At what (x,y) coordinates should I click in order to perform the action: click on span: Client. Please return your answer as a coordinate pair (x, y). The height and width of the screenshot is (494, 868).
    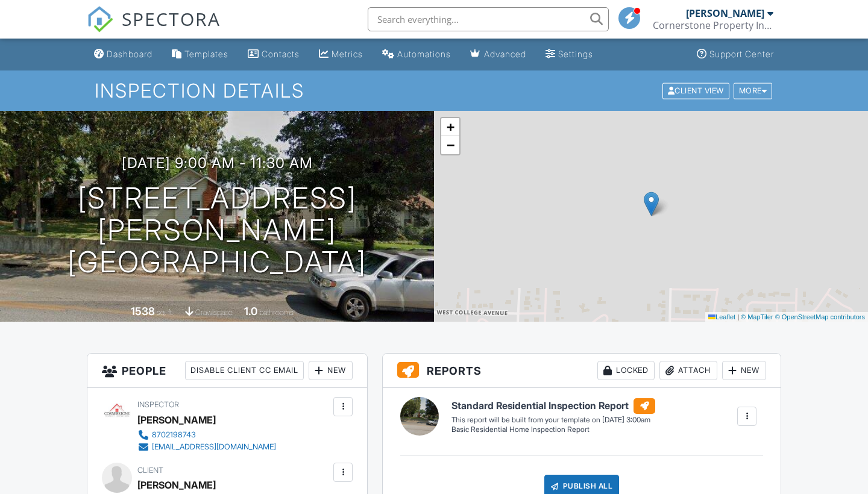
    Looking at the image, I should click on (150, 470).